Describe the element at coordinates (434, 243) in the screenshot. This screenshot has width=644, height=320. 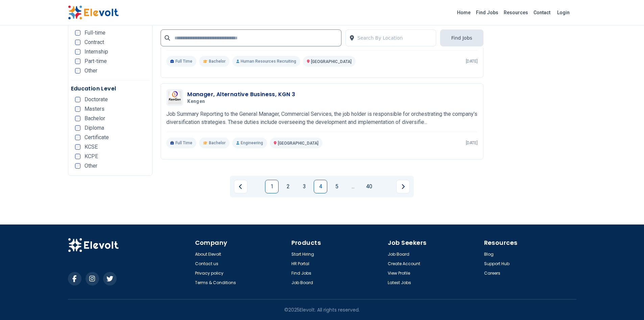
I see `h4: Job Seekers` at that location.